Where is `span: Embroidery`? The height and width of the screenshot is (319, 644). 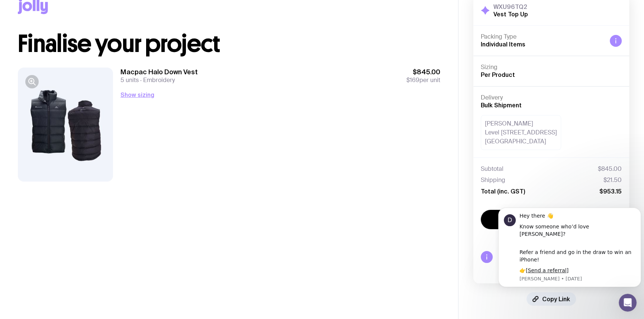 span: Embroidery is located at coordinates (156, 80).